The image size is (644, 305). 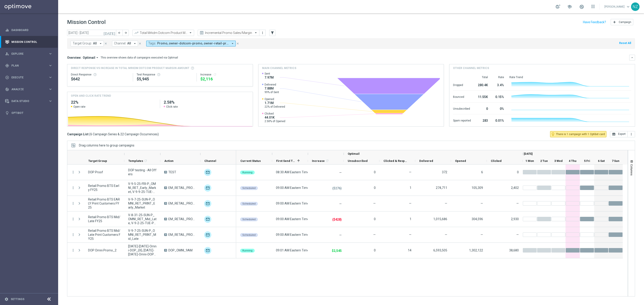 I want to click on span: Scheduled, so click(x=249, y=235).